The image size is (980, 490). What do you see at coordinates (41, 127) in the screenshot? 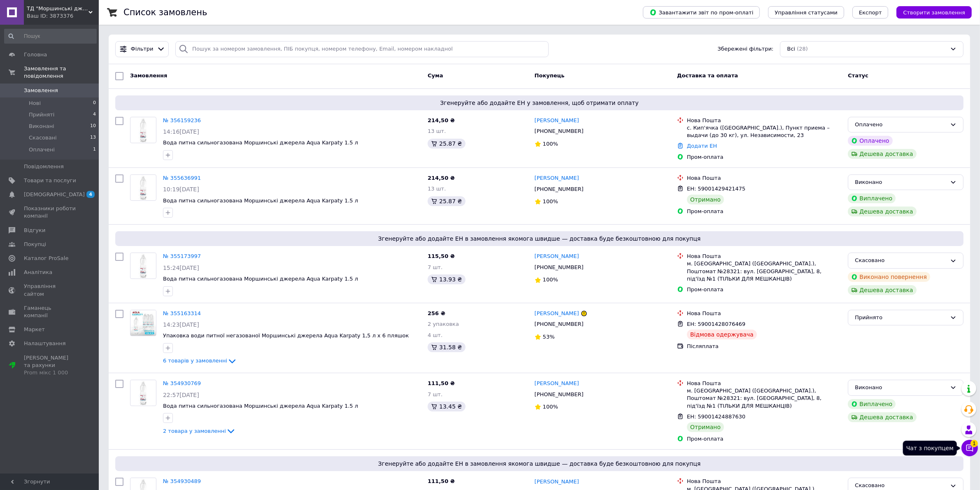
I see `span: Виконані` at bounding box center [41, 127].